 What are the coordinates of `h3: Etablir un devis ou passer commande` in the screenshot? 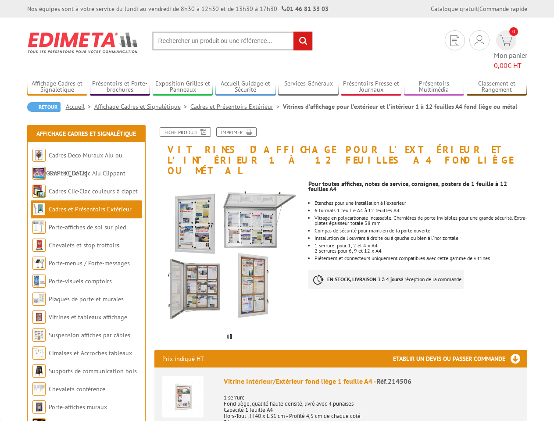 It's located at (460, 359).